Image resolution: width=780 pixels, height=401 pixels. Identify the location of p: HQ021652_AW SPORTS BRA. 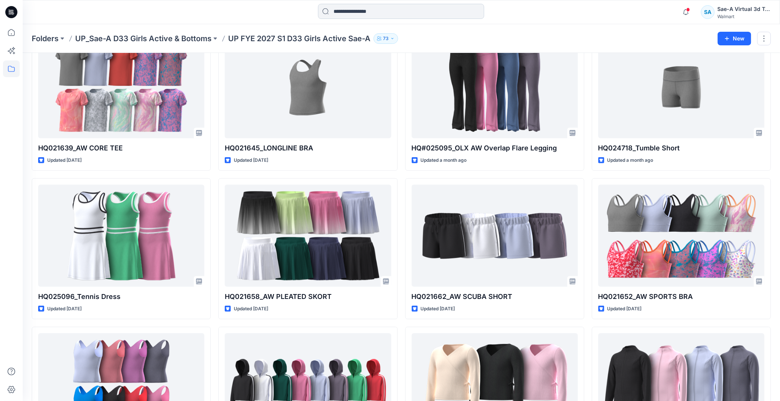
(681, 296).